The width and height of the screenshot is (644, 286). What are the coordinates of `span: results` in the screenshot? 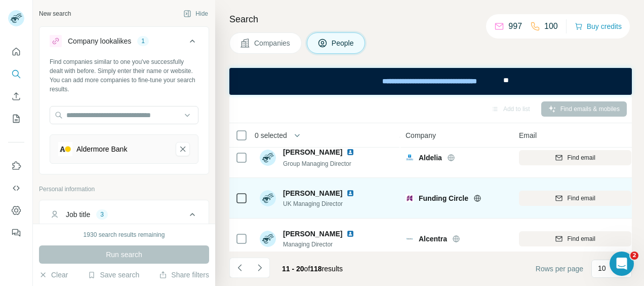 It's located at (312, 269).